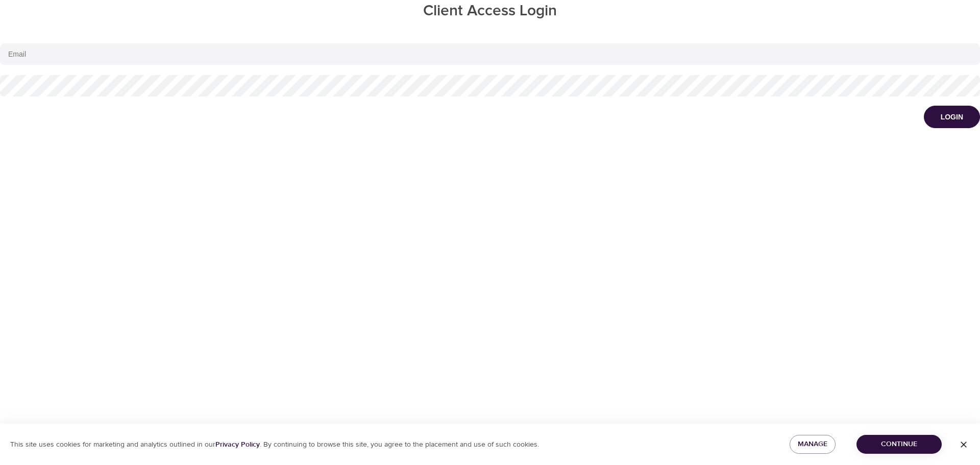  What do you see at coordinates (899, 444) in the screenshot?
I see `span: Continue` at bounding box center [899, 444].